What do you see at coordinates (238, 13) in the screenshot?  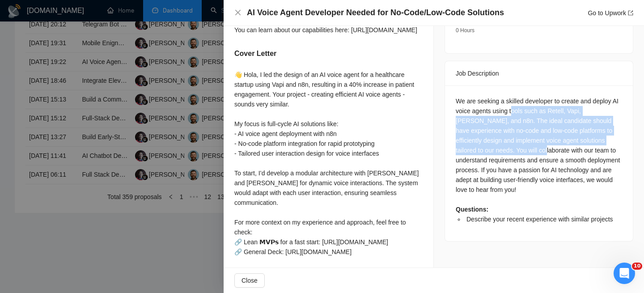 I see `span: close` at bounding box center [238, 13].